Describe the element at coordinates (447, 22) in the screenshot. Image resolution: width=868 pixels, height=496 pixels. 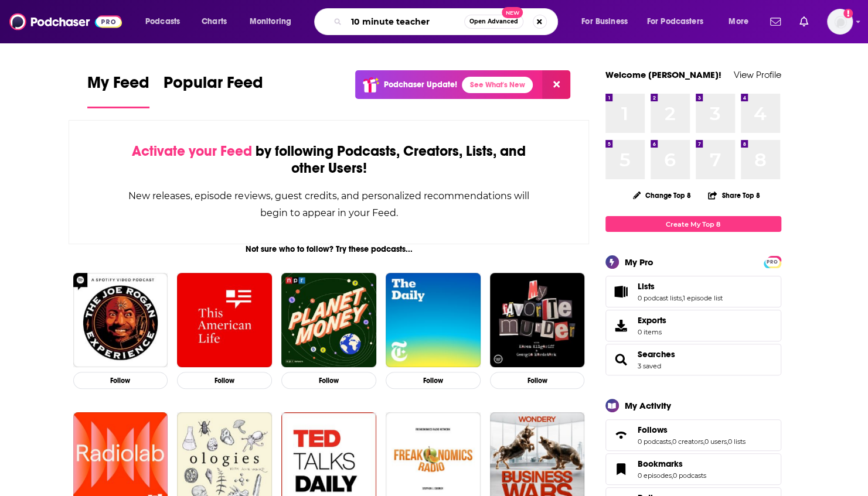
I see `div: Search podcasts, credits, & more...` at that location.